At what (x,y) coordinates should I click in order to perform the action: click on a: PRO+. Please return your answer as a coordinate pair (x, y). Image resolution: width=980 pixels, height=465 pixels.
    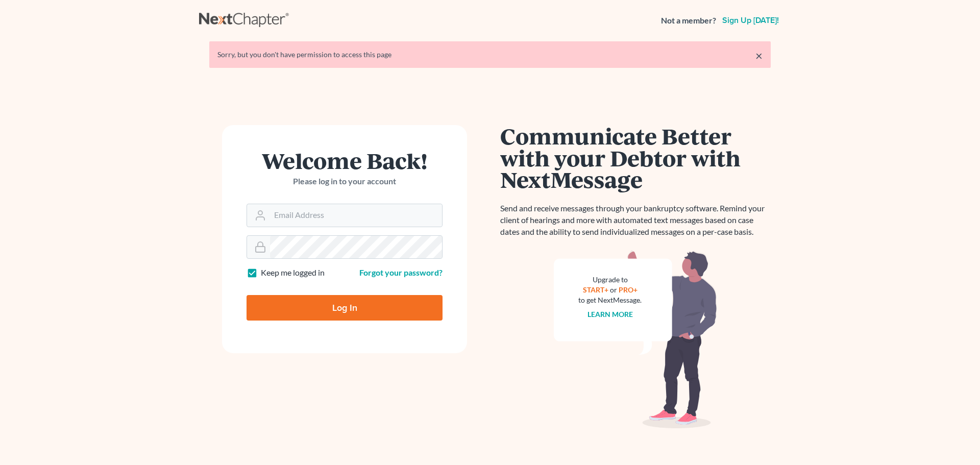
    Looking at the image, I should click on (628, 290).